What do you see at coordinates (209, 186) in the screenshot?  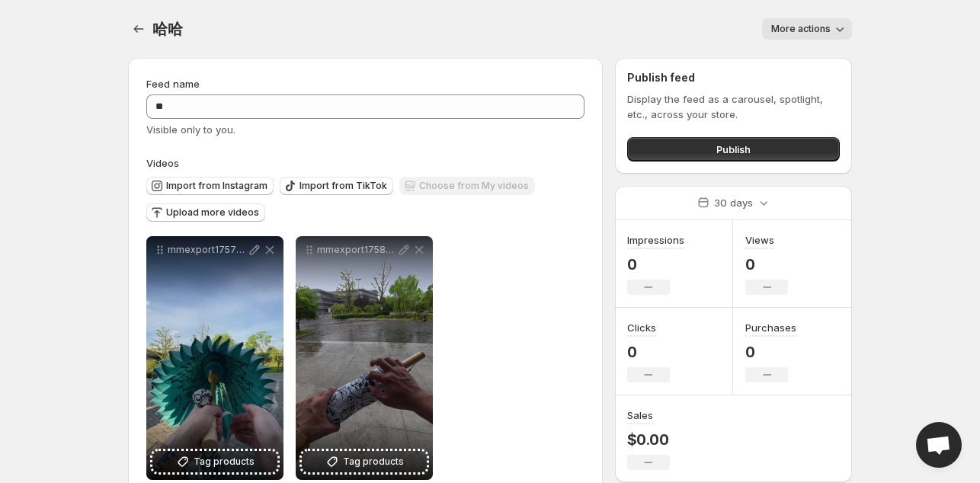 I see `button: Import from Instagram` at bounding box center [209, 186].